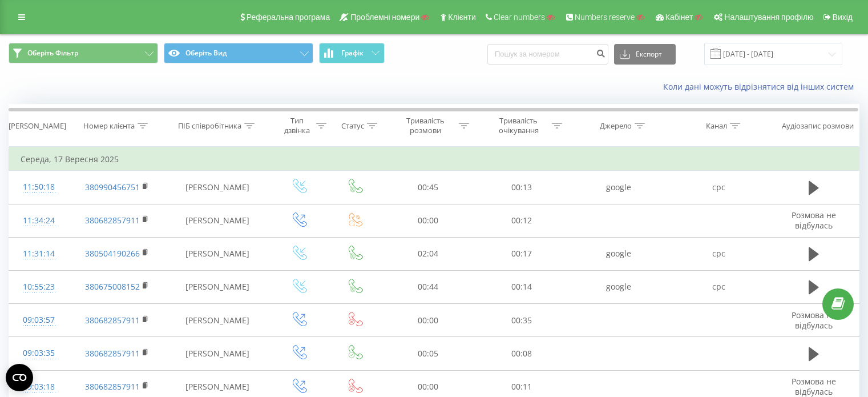 The image size is (868, 397). I want to click on span: Оберіть Фільтр, so click(52, 53).